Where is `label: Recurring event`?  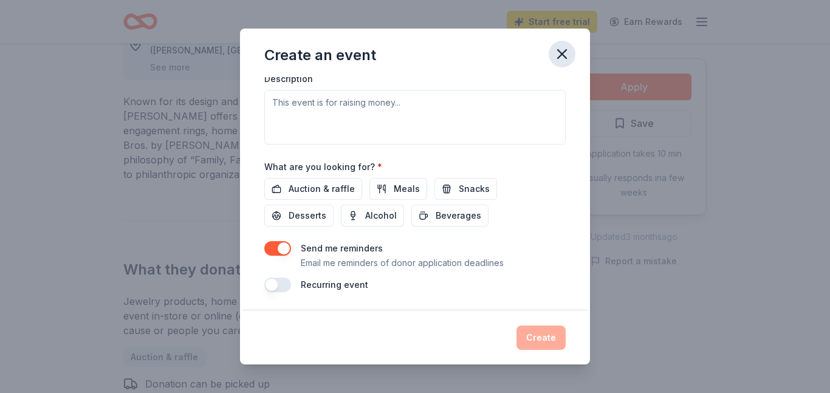
label: Recurring event is located at coordinates (334, 284).